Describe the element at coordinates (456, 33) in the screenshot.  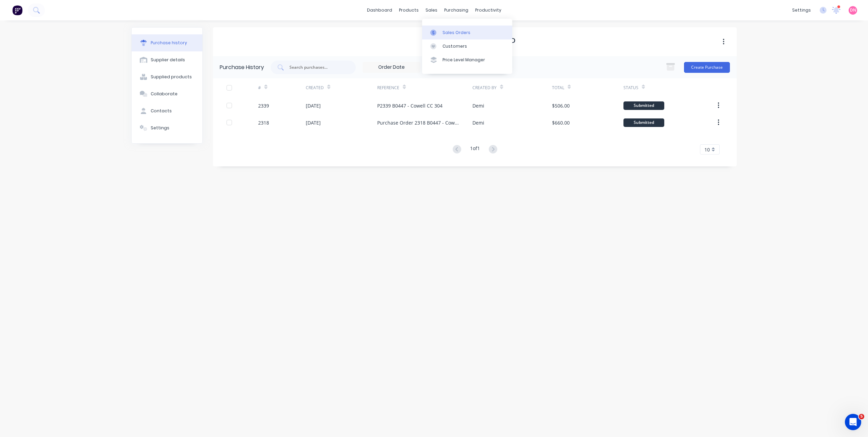
I see `div: Sales Orders` at that location.